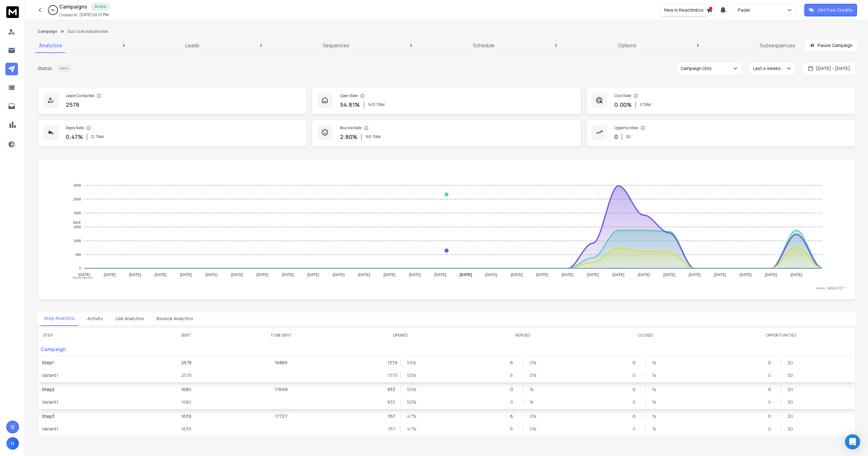  I want to click on button: Get Free Credits, so click(831, 10).